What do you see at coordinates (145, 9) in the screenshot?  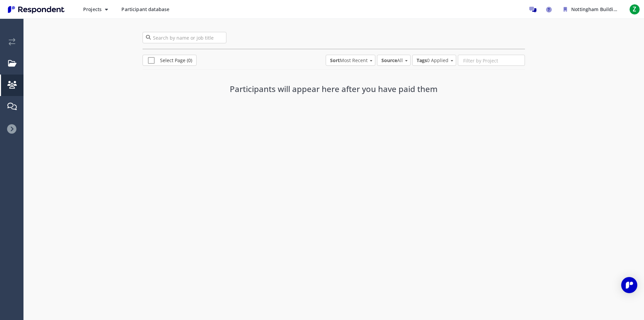 I see `span: Participant database` at bounding box center [145, 9].